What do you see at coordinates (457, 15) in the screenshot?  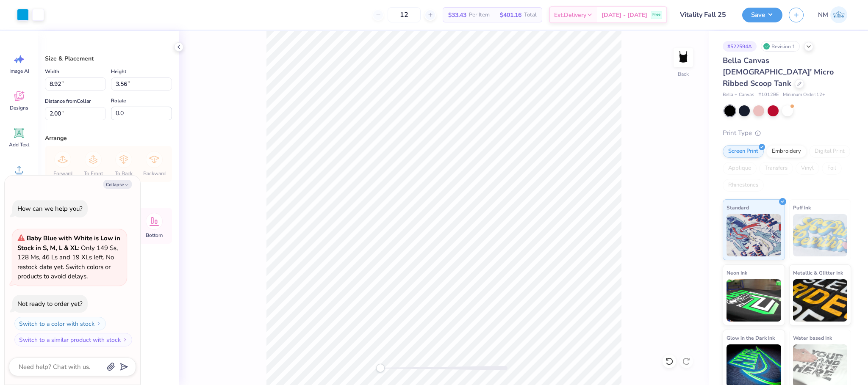 I see `span: $33.43` at bounding box center [457, 15].